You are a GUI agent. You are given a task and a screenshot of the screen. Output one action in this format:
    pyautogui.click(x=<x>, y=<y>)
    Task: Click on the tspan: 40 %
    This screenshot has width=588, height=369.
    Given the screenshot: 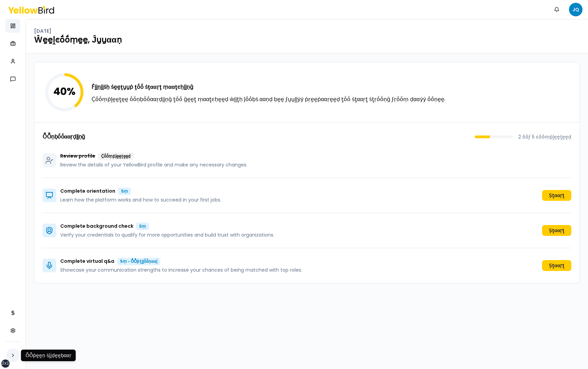 What is the action you would take?
    pyautogui.click(x=64, y=91)
    